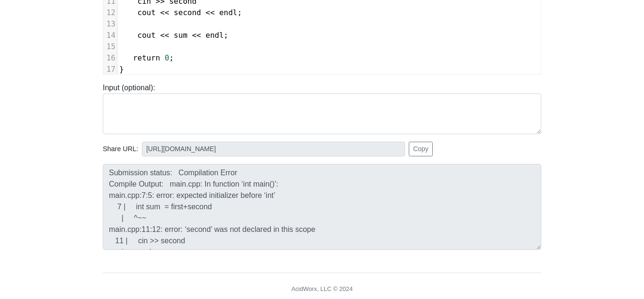 This screenshot has width=644, height=299. I want to click on div: Input (optional):, so click(322, 108).